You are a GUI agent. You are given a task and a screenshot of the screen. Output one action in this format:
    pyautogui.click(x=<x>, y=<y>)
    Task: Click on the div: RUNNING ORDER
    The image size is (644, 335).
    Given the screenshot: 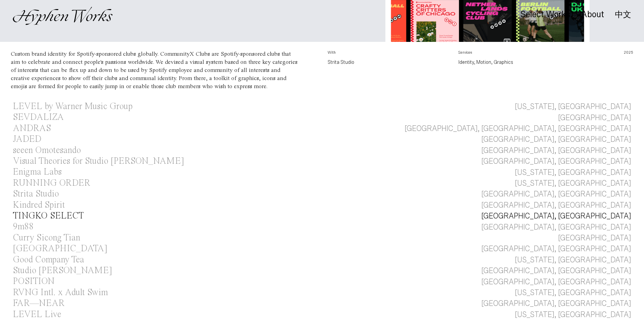 What is the action you would take?
    pyautogui.click(x=52, y=183)
    